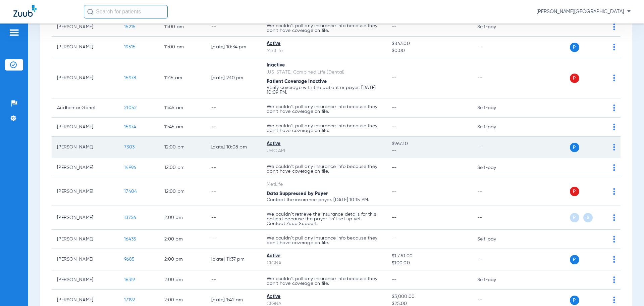 This screenshot has width=644, height=306. I want to click on span: 14996, so click(130, 168).